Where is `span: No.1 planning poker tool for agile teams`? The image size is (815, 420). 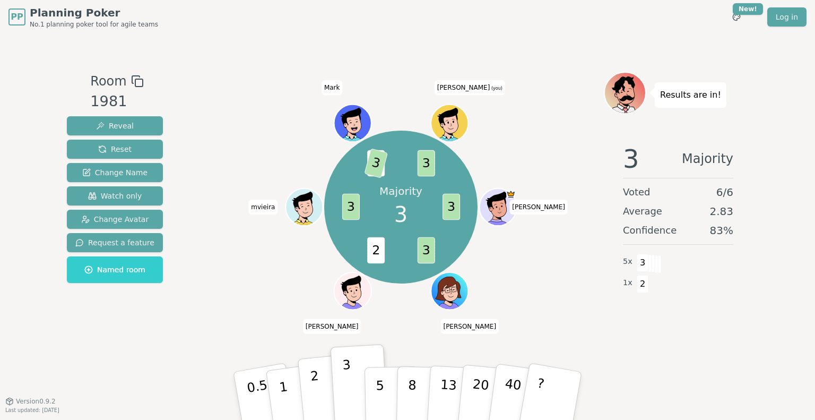
span: No.1 planning poker tool for agile teams is located at coordinates (94, 24).